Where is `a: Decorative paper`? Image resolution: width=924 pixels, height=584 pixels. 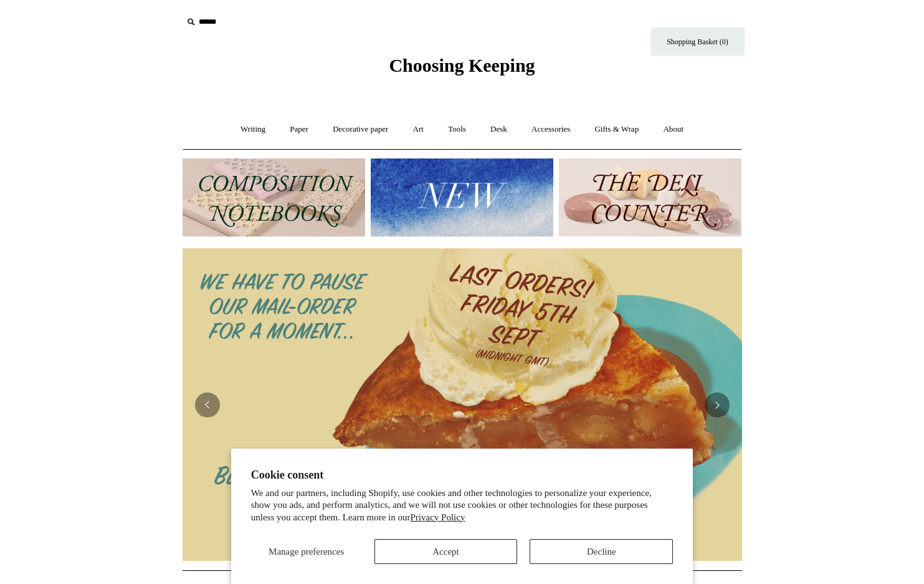
a: Decorative paper is located at coordinates (360, 129).